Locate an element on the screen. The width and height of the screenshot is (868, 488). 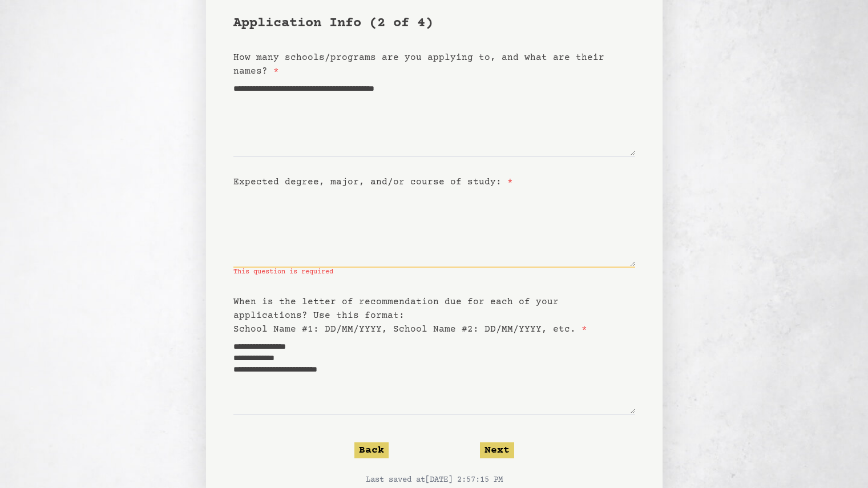
label: When is the letter of recommendation due for each of your applications? Use this format: School N... is located at coordinates (411, 316).